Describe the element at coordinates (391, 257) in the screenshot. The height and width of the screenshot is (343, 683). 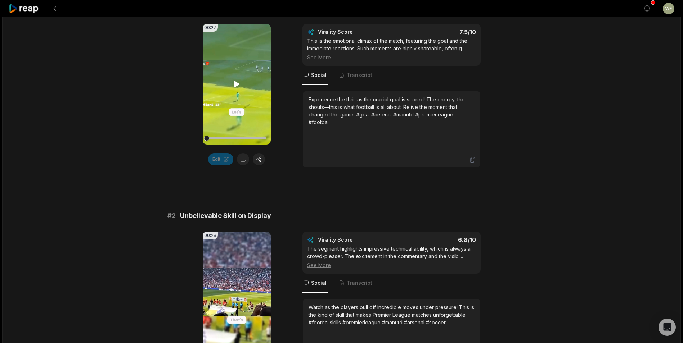
I see `div: The segment highlights impressive technical ability, which is always a crowd-pleaser. The excitem...` at that location.